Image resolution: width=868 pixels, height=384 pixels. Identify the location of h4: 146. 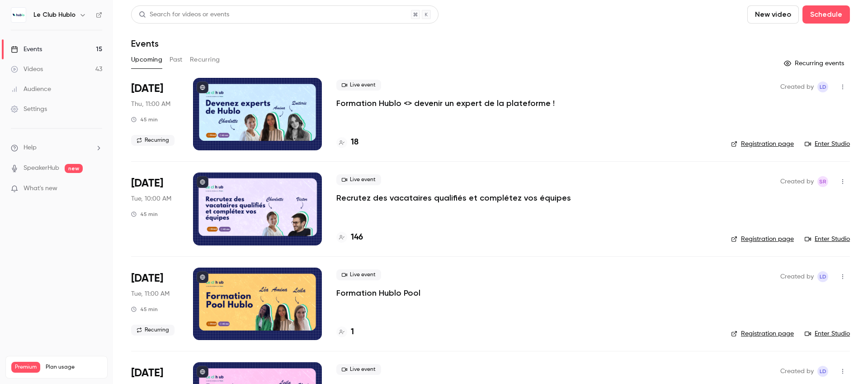
(357, 238).